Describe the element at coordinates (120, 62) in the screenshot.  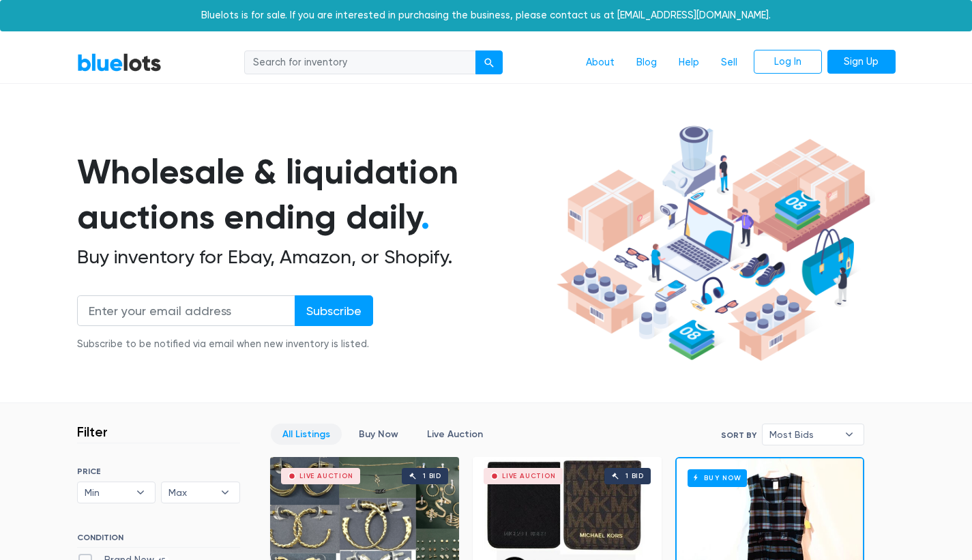
I see `a: BlueLots` at that location.